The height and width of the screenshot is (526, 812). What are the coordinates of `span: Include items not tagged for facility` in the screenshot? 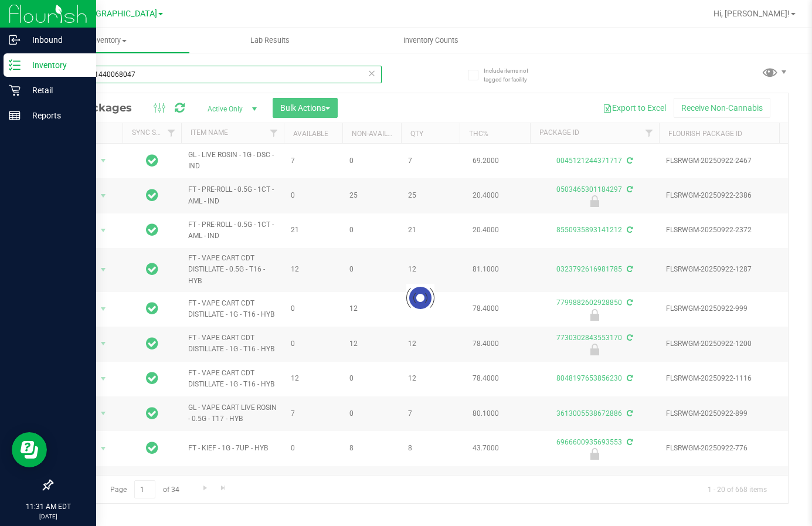 It's located at (513, 75).